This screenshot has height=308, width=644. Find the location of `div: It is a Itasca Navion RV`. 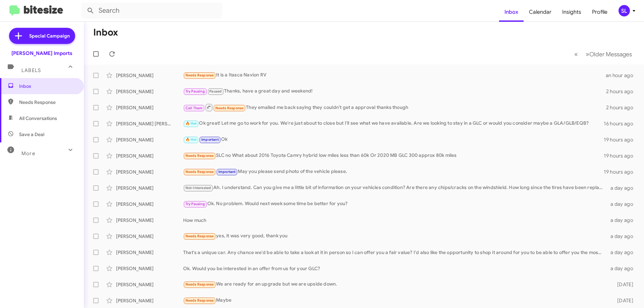

div: It is a Itasca Navion RV is located at coordinates (394, 75).